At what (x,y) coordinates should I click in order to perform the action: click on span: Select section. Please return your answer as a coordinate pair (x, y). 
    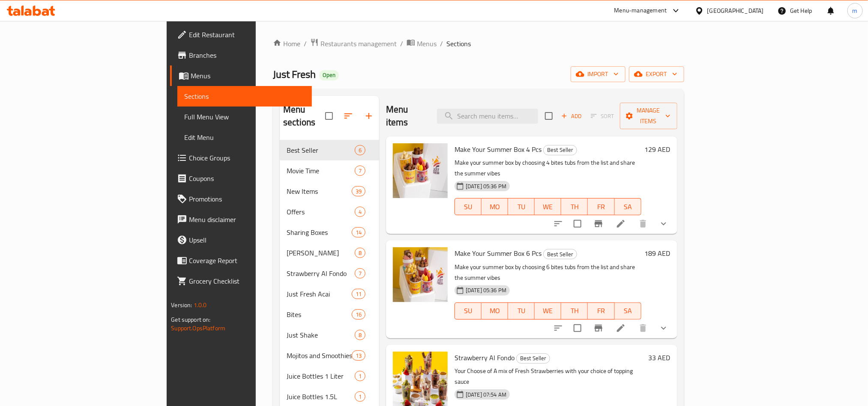
    Looking at the image, I should click on (549, 116).